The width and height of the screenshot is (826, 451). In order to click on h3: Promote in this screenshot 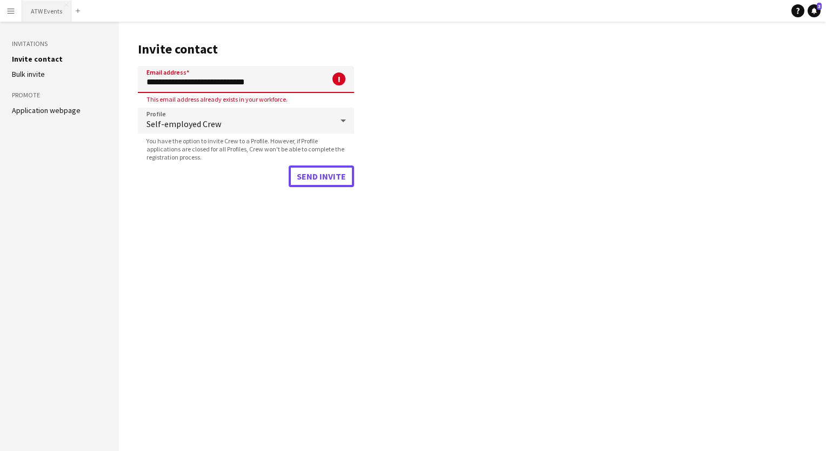, I will do `click(59, 95)`.